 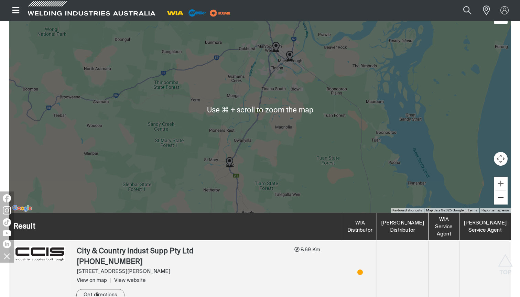 I want to click on th: WIA Distributor, so click(x=360, y=227).